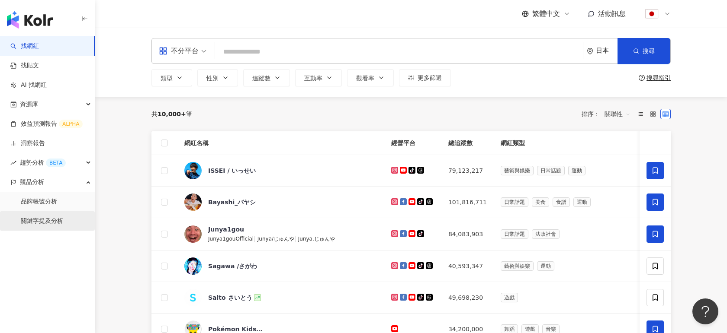 The width and height of the screenshot is (727, 333). I want to click on button: 性別, so click(218, 78).